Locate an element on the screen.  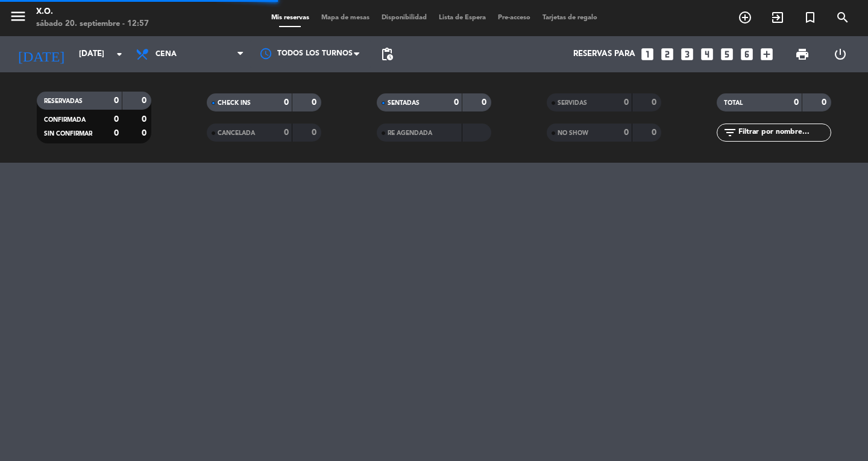
span: Reservas para is located at coordinates (604, 54).